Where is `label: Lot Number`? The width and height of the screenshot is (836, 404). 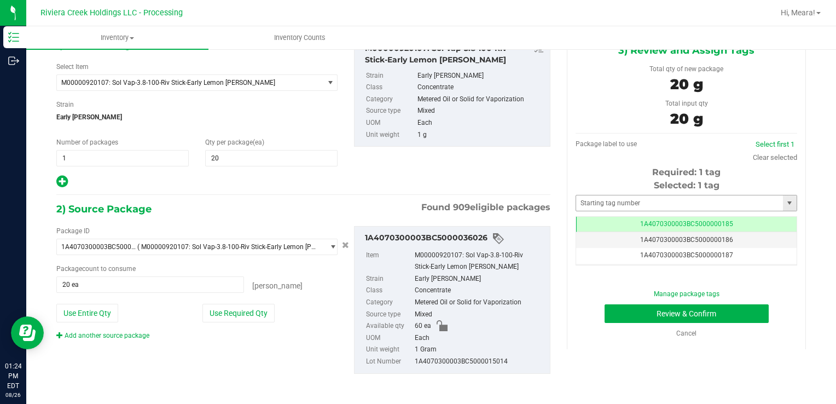
label: Lot Number is located at coordinates (389, 362).